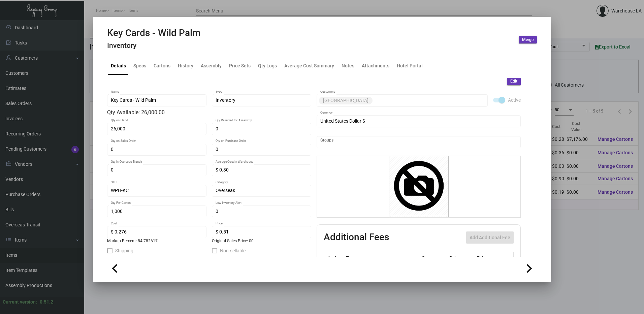  I want to click on span: Active, so click(514, 100).